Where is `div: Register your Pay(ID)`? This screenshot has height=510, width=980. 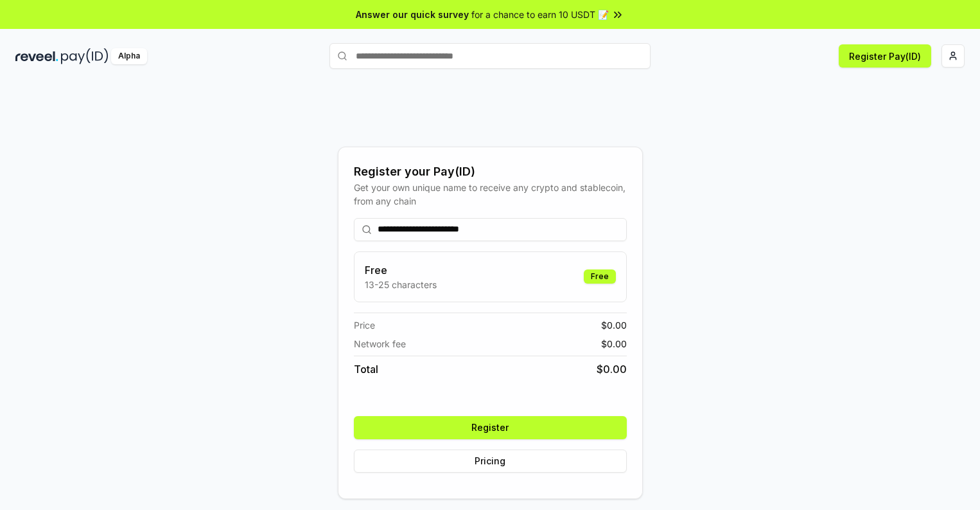
div: Register your Pay(ID) is located at coordinates (490, 172).